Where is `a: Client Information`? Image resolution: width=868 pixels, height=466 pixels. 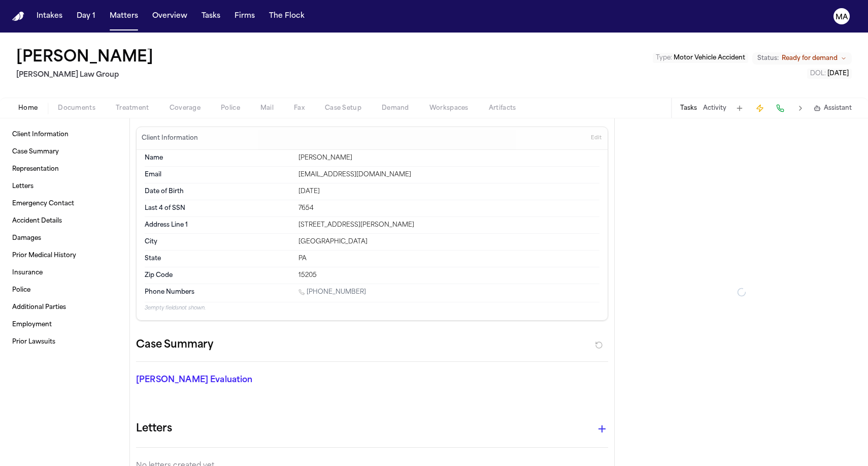
a: Client Information is located at coordinates (64, 134).